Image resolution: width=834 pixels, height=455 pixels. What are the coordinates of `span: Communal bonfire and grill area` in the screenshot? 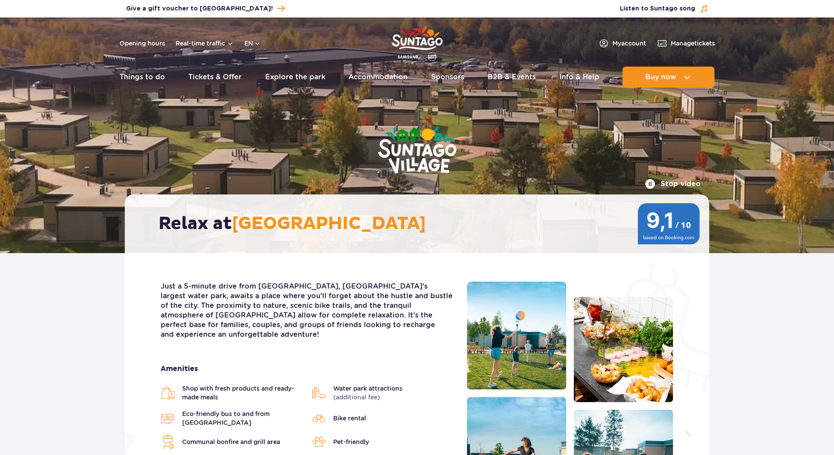 It's located at (231, 442).